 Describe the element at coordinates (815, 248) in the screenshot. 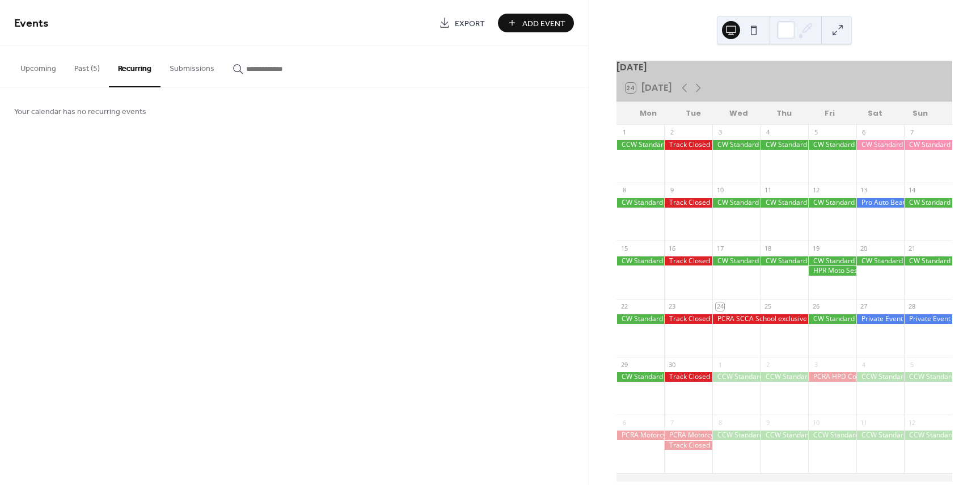

I see `div: 19` at that location.